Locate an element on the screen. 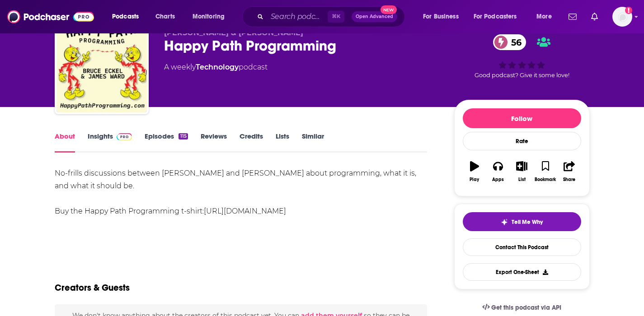 The image size is (644, 316). a: Credits is located at coordinates (251, 142).